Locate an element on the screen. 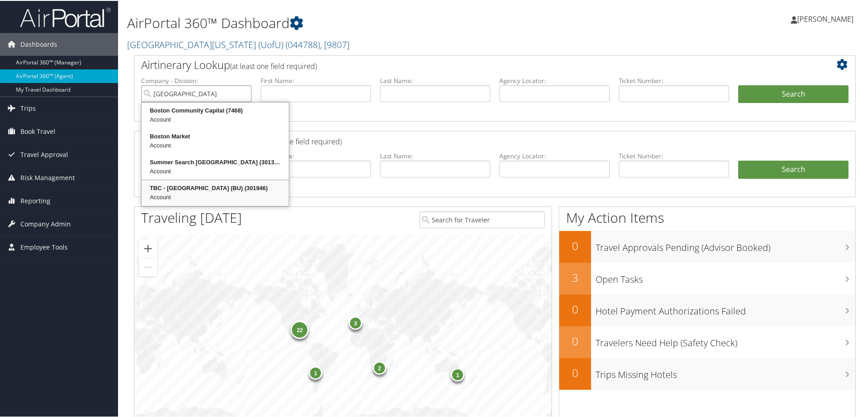  a: 0Hotel Payment Authorizations Failed is located at coordinates (708, 310).